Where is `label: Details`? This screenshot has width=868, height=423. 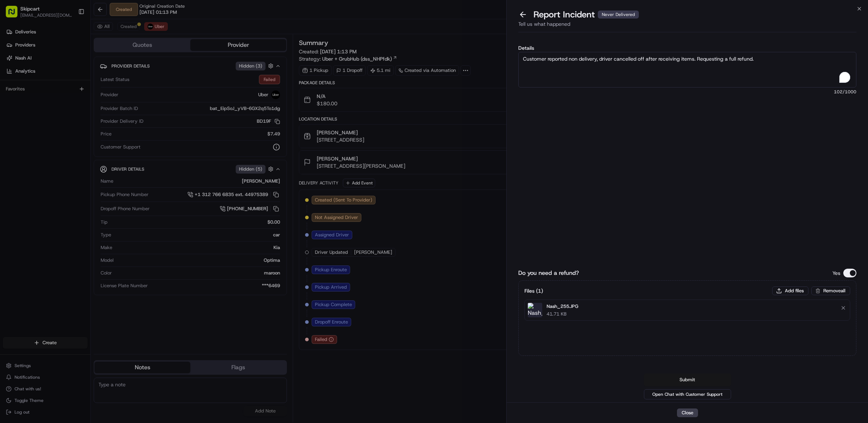
label: Details is located at coordinates (687, 48).